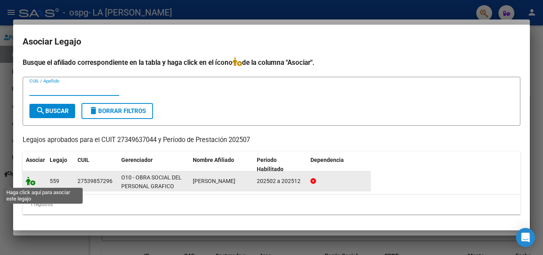 The image size is (543, 255). What do you see at coordinates (280, 165) in the screenshot?
I see `datatable-header-cell: Periodo Habilitado` at bounding box center [280, 165].